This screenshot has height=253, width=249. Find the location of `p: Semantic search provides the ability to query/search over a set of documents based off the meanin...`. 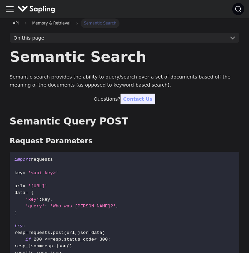

p: Semantic search provides the ability to query/search over a set of documents based off the meanin... is located at coordinates (125, 81).